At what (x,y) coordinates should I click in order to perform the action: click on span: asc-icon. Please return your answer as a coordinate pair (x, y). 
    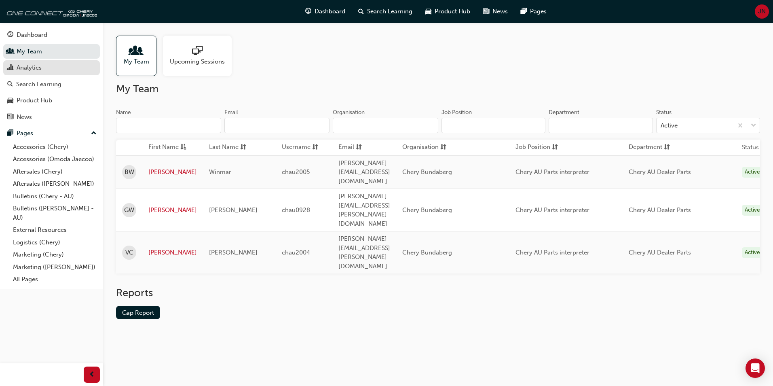
    Looking at the image, I should click on (183, 147).